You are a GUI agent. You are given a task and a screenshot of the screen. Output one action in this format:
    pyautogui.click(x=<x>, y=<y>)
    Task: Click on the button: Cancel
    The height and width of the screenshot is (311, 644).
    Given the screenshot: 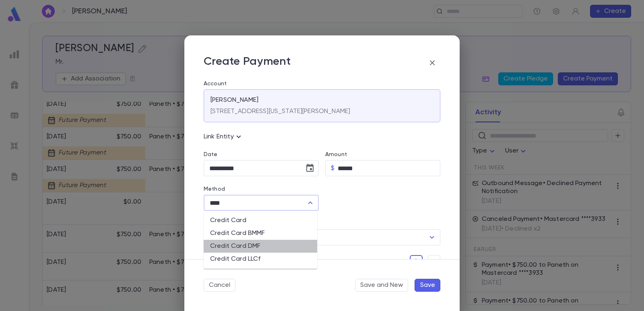 What is the action you would take?
    pyautogui.click(x=220, y=285)
    